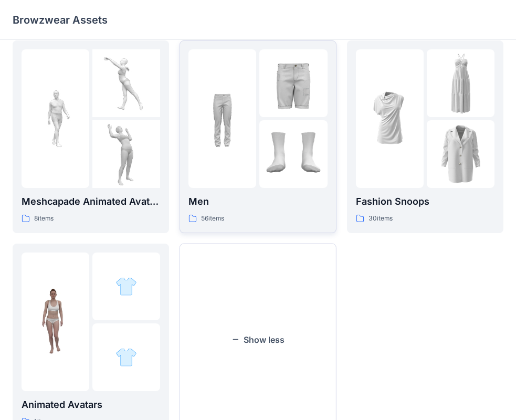  Describe the element at coordinates (425, 137) in the screenshot. I see `a: folder 1folder 2folder 3Fashion Snoops30items` at that location.